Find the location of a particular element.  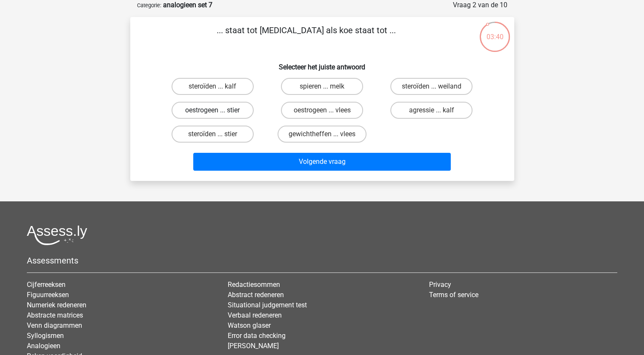

a: Cijferreeksen is located at coordinates (46, 284).